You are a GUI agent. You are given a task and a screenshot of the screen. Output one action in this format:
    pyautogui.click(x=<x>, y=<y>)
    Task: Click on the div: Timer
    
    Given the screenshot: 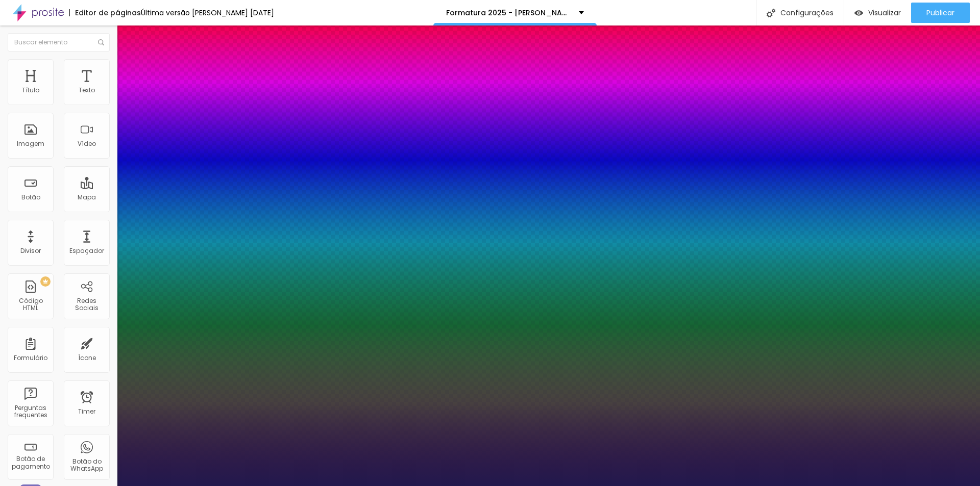 What is the action you would take?
    pyautogui.click(x=87, y=412)
    